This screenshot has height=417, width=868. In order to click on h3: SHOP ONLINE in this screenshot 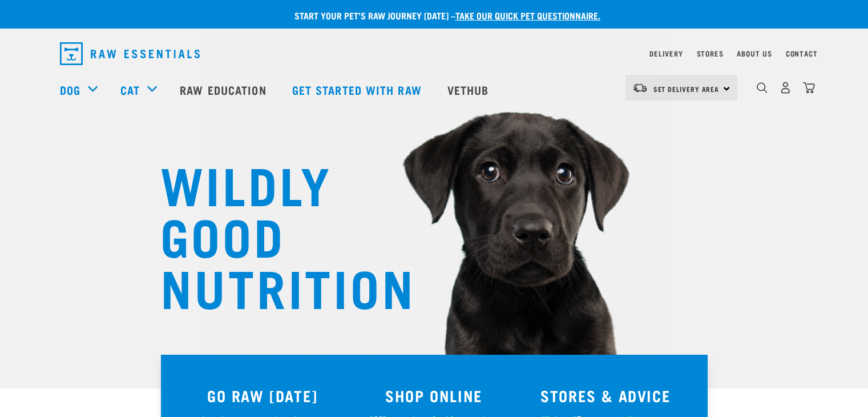, I will do `click(433, 395)`.